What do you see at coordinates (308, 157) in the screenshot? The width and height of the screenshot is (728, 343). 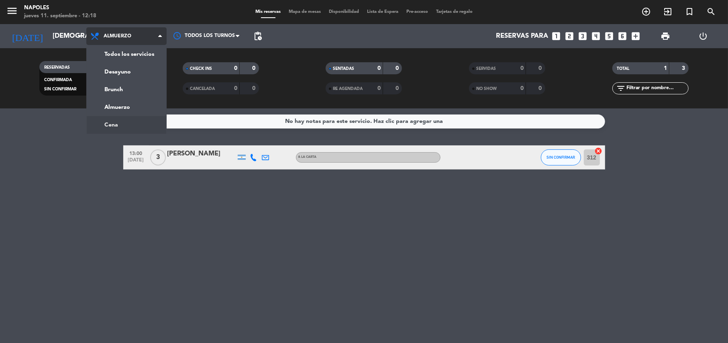 I see `span: A LA CARTA` at bounding box center [308, 157].